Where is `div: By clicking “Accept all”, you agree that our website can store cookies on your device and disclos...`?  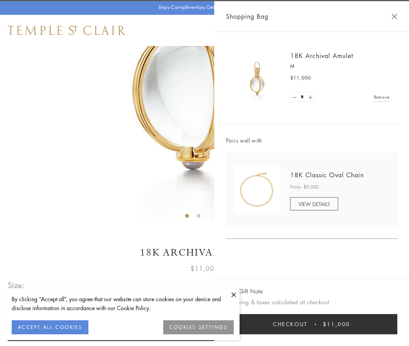
div: By clicking “Accept all”, you agree that our website can store cookies on your device and disclos... is located at coordinates (123, 303).